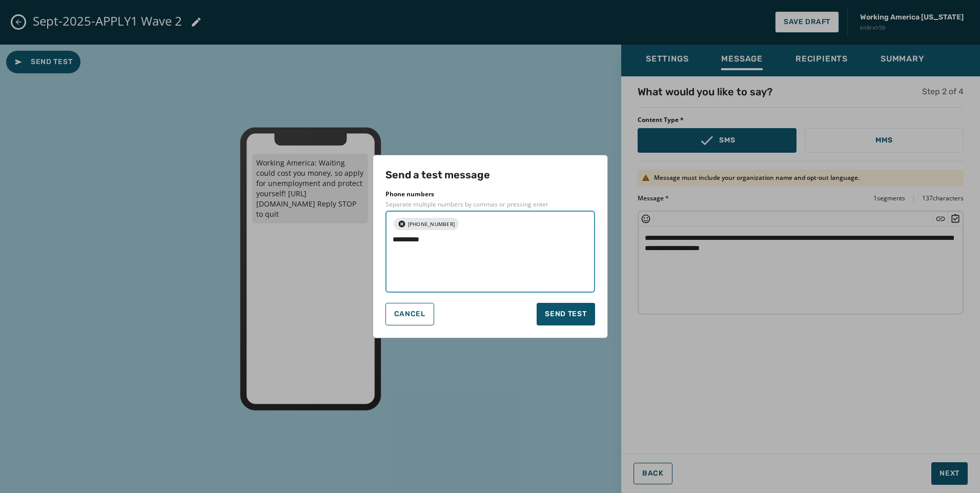 The height and width of the screenshot is (493, 980). Describe the element at coordinates (410, 314) in the screenshot. I see `button: Cancel` at that location.